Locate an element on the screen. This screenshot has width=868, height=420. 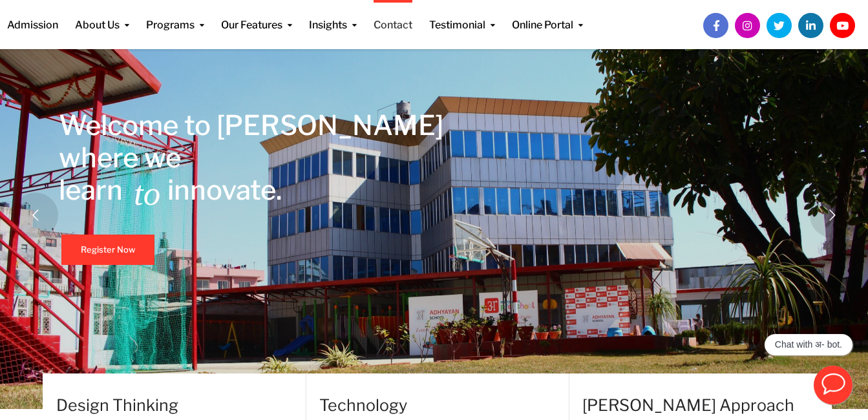
rs-layer: to is located at coordinates (147, 193).